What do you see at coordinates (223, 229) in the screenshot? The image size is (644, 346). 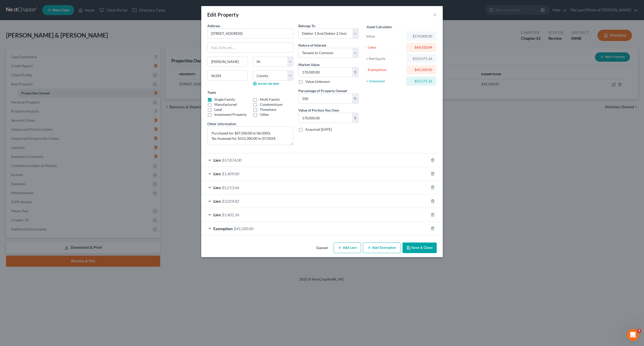 I see `span: Exemption` at bounding box center [223, 229].